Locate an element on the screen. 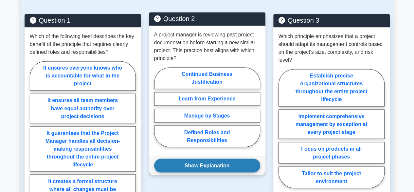 This screenshot has height=192, width=414. h5: Question 3 is located at coordinates (332, 20).